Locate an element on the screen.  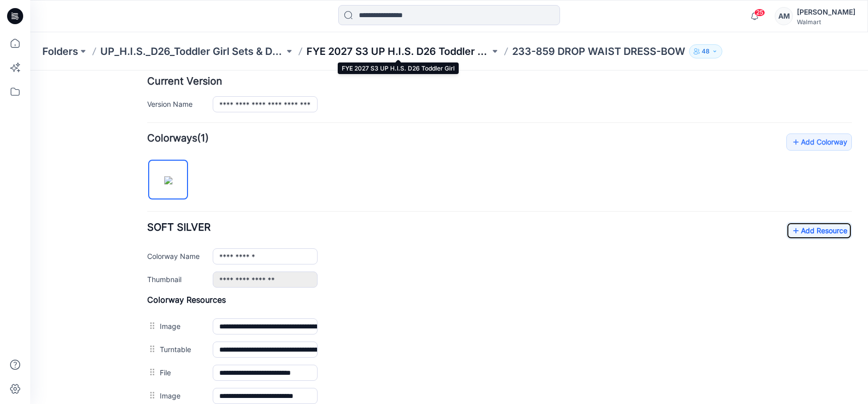
span: (1) is located at coordinates (173, 68).